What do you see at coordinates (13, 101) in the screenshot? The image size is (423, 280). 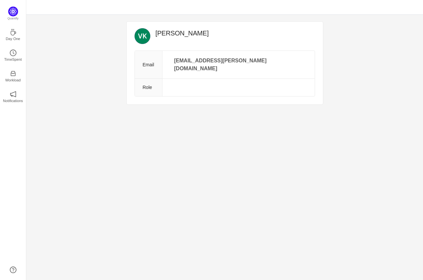 I see `p: Notifications` at bounding box center [13, 101].